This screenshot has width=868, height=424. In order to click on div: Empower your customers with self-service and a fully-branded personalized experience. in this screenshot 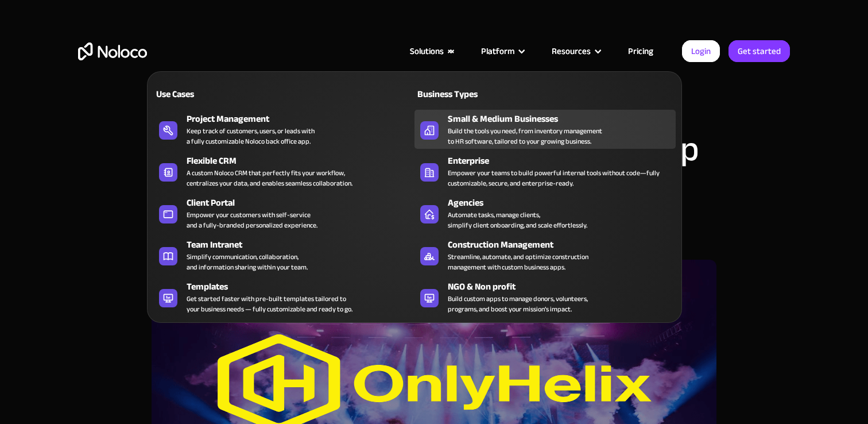, I will do `click(252, 220)`.